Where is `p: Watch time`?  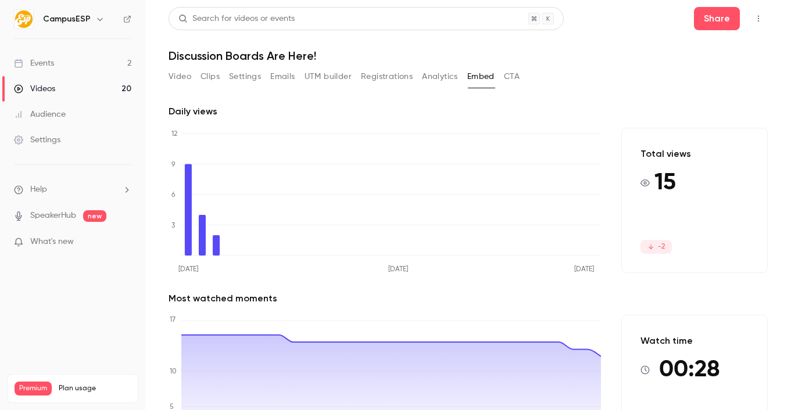 p: Watch time is located at coordinates (680, 341).